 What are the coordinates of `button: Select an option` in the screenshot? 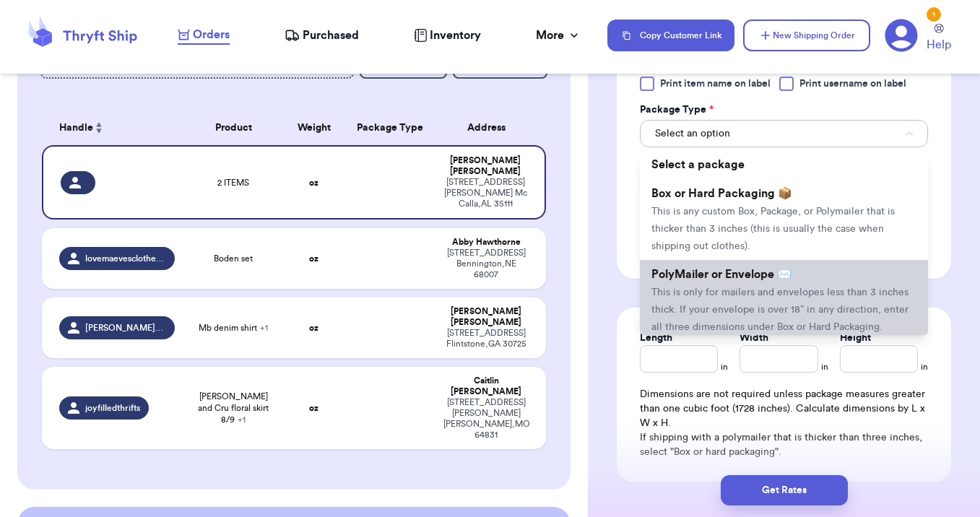 It's located at (783, 134).